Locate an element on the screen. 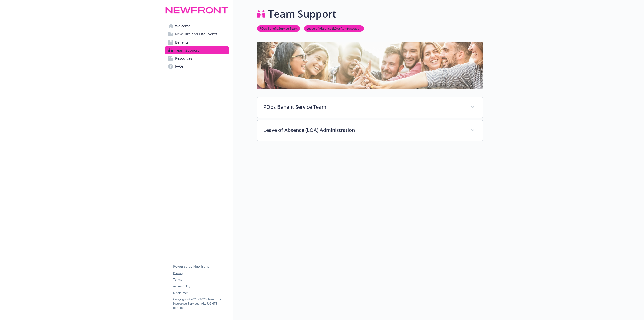 This screenshot has width=644, height=320. p: Copyright © 2024 - 2025 , Newfront Insurance Services, ALL RIGHTS RESERVED is located at coordinates (201, 303).